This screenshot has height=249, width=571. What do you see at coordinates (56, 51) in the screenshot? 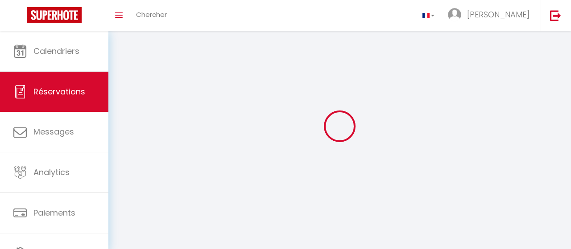
I see `span: Calendriers` at bounding box center [56, 51].